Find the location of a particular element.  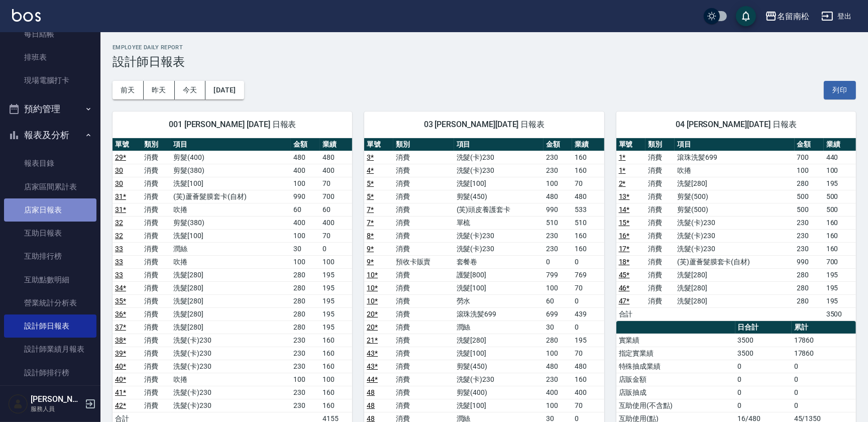

td: 勞水 is located at coordinates (499, 301).